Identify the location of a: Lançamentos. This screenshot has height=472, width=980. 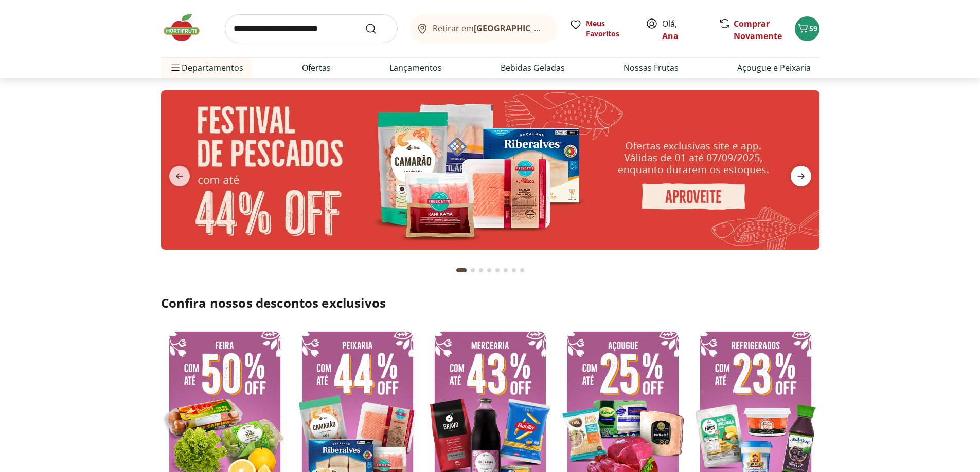
(416, 68).